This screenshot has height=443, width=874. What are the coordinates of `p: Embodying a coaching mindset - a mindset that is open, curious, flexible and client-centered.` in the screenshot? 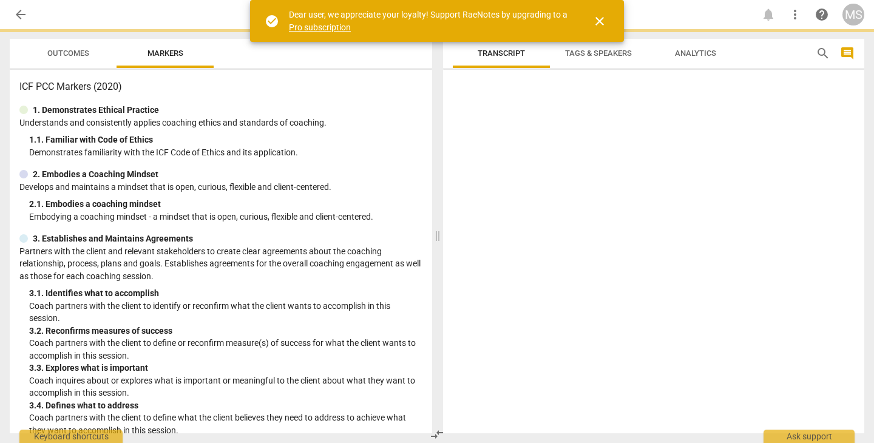 It's located at (226, 217).